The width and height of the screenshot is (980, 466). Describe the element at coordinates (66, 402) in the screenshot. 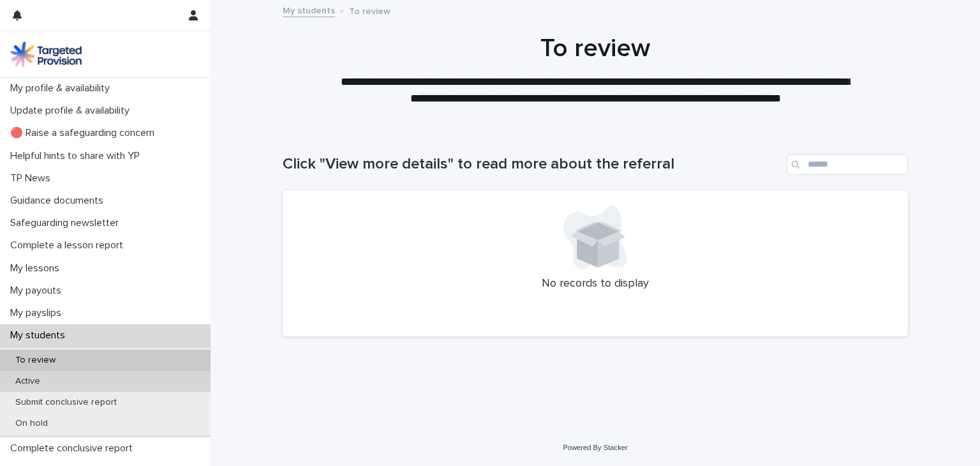

I see `p: Submit conclusive report` at that location.